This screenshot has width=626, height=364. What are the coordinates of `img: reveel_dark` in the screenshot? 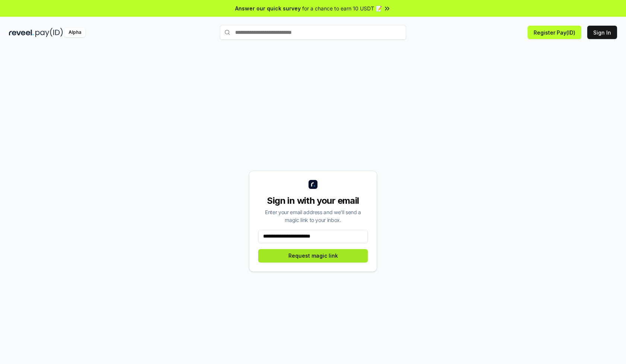 It's located at (21, 33).